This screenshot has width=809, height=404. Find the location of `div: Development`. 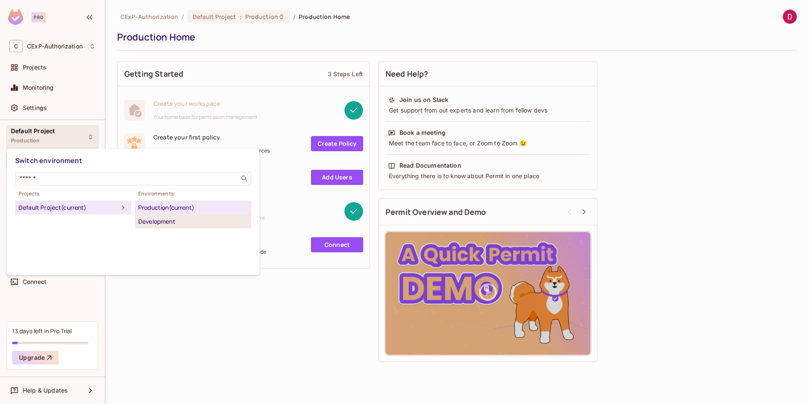

div: Development is located at coordinates (193, 222).